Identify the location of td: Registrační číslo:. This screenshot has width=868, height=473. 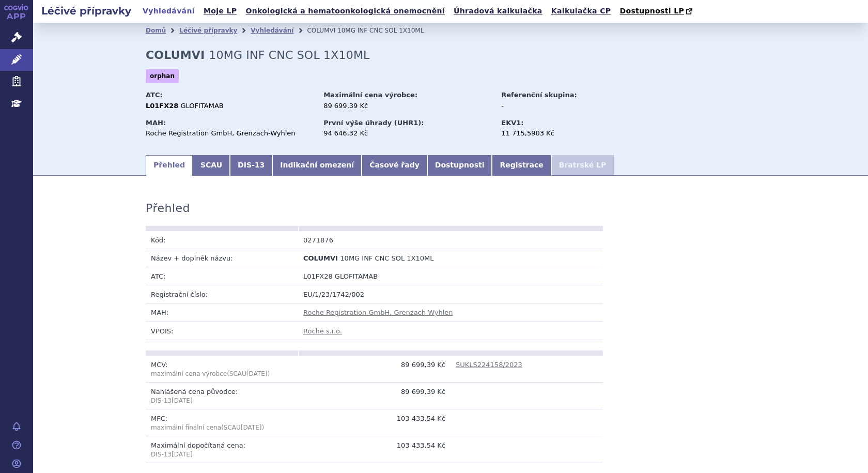
(222, 294).